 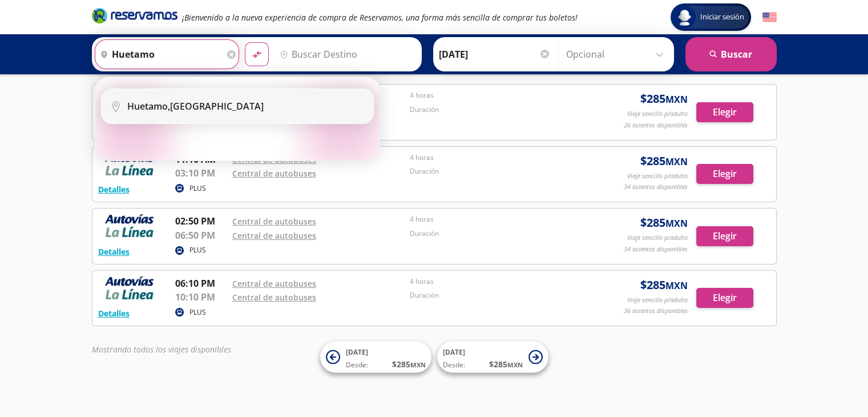 What do you see at coordinates (656, 125) in the screenshot?
I see `p: 26 asientos disponibles` at bounding box center [656, 125].